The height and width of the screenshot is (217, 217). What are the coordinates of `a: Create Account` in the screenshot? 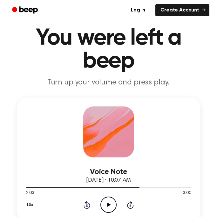 It's located at (183, 10).